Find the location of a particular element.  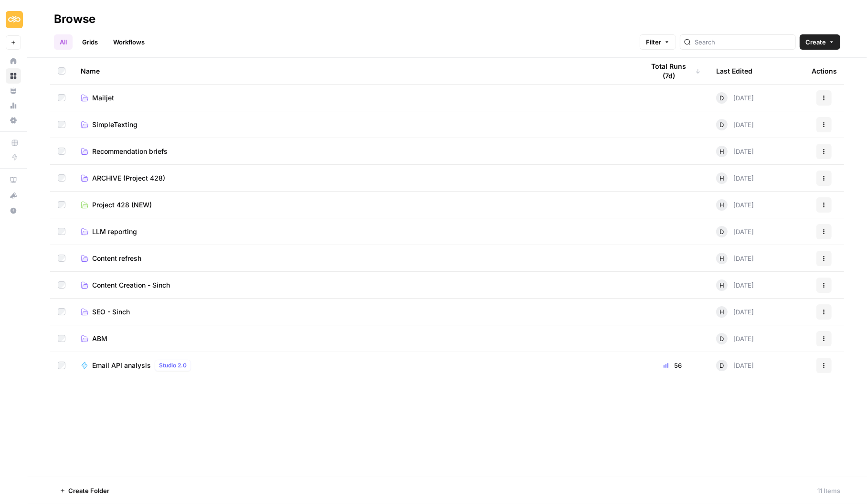

span: ABM is located at coordinates (99, 338).